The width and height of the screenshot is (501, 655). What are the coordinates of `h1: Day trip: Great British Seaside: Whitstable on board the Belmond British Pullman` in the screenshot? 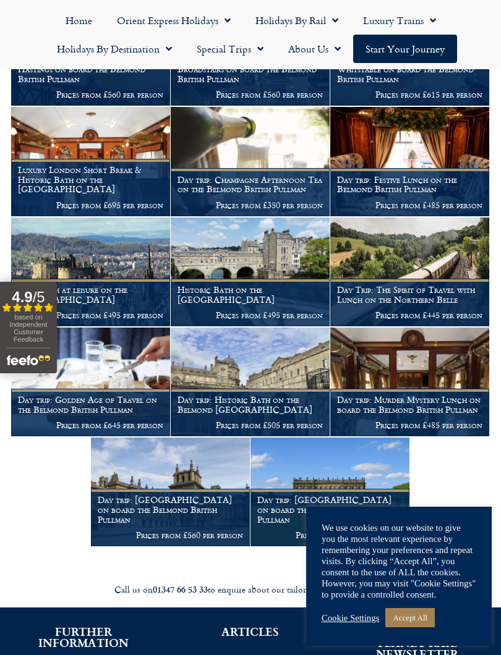 It's located at (409, 69).